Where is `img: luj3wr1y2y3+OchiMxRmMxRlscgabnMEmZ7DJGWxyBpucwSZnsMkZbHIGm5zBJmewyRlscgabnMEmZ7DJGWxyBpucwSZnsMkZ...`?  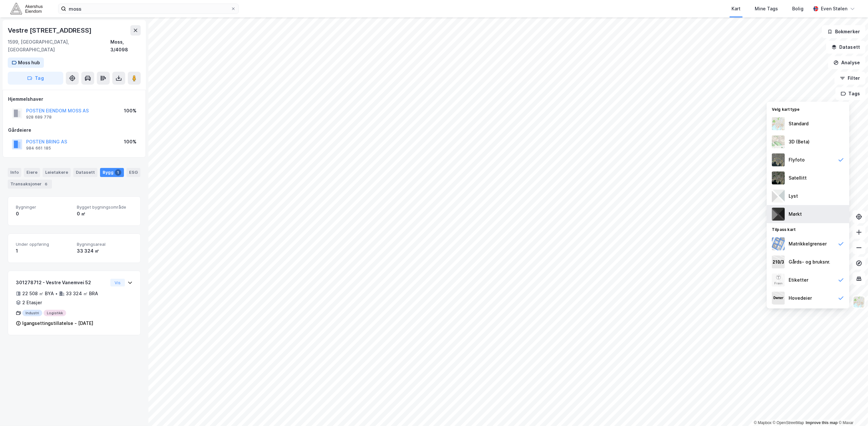 img: luj3wr1y2y3+OchiMxRmMxRlscgabnMEmZ7DJGWxyBpucwSZnsMkZbHIGm5zBJmewyRlscgabnMEmZ7DJGWxyBpucwSZnsMkZ... is located at coordinates (779, 196).